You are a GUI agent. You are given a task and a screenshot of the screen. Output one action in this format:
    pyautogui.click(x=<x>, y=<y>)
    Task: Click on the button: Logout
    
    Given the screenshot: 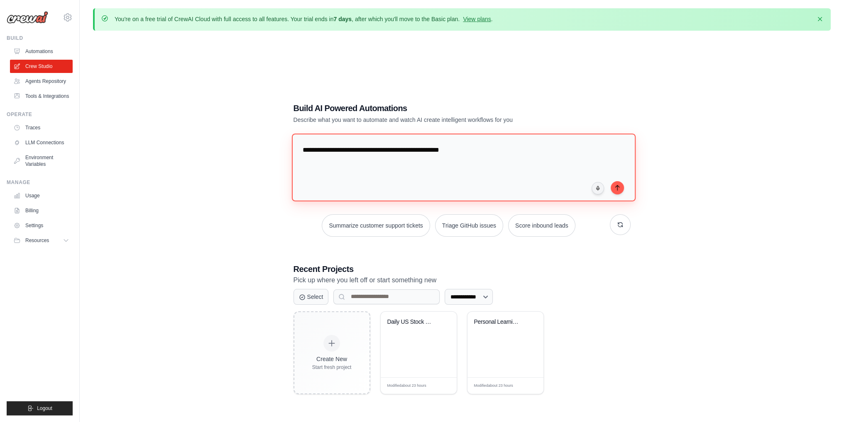 What is the action you would take?
    pyautogui.click(x=39, y=409)
    